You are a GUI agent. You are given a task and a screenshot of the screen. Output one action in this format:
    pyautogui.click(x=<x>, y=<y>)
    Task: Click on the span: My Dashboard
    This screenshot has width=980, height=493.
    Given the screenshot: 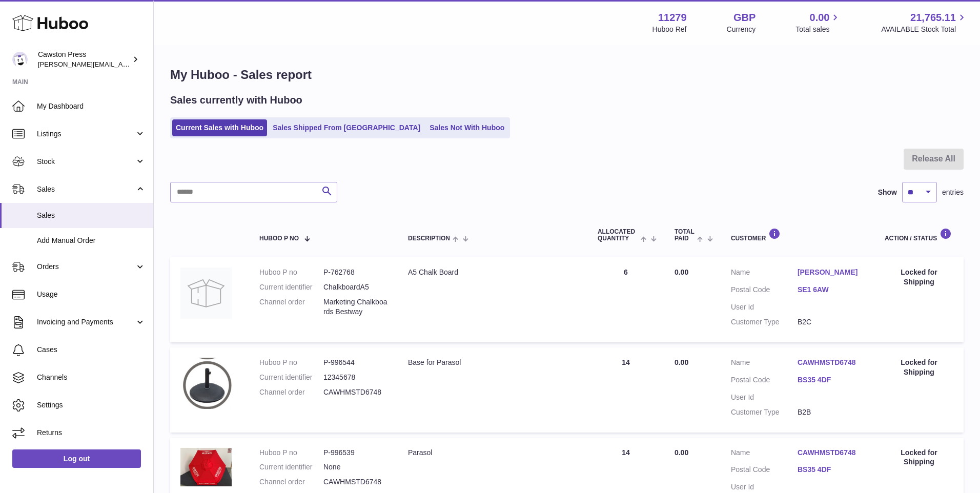 What is the action you would take?
    pyautogui.click(x=91, y=106)
    